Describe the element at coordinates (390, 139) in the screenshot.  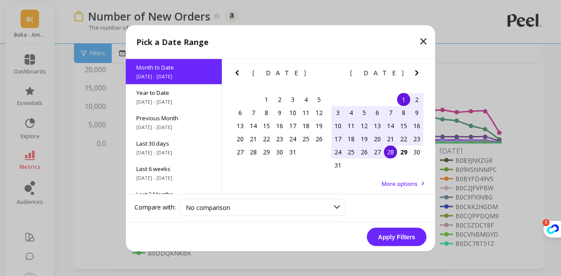
I see `div: Choose Thursday, August 21st, 2025` at that location.